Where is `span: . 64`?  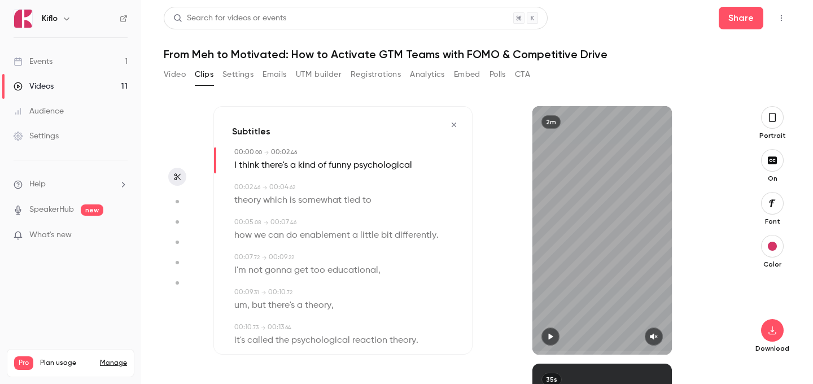 span: . 64 is located at coordinates (287, 327).